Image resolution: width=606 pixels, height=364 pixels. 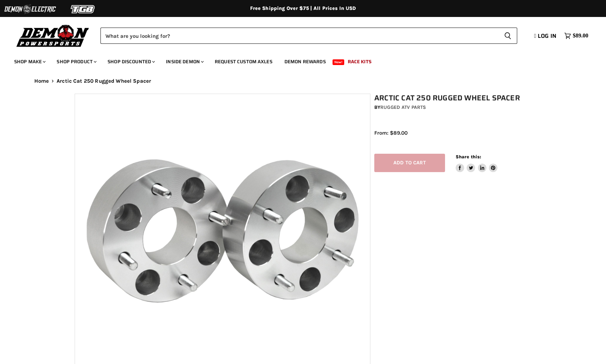 What do you see at coordinates (576, 36) in the screenshot?
I see `a: $89.00` at bounding box center [576, 36].